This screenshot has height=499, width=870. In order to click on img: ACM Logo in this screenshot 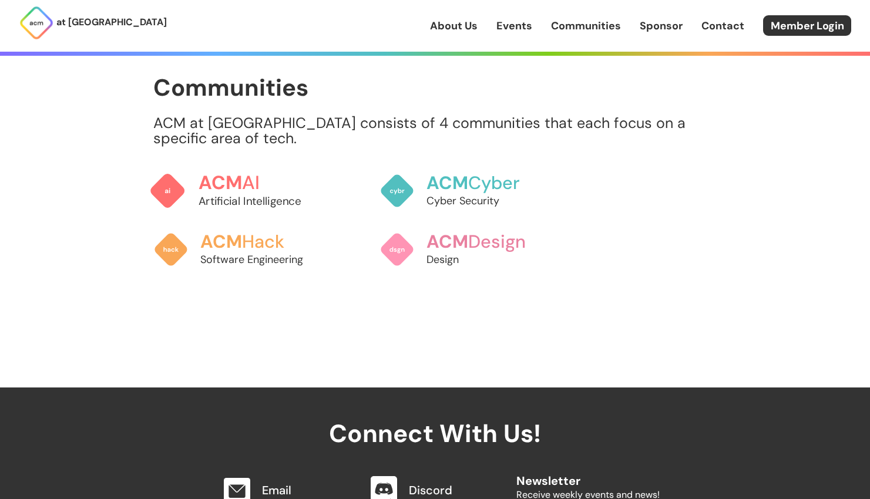, I will do `click(36, 23)`.